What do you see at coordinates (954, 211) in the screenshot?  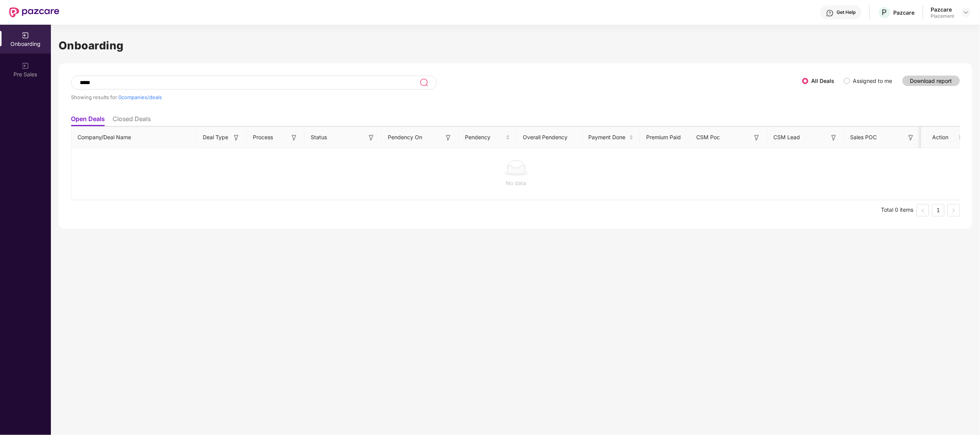 I see `span: right` at bounding box center [954, 211].